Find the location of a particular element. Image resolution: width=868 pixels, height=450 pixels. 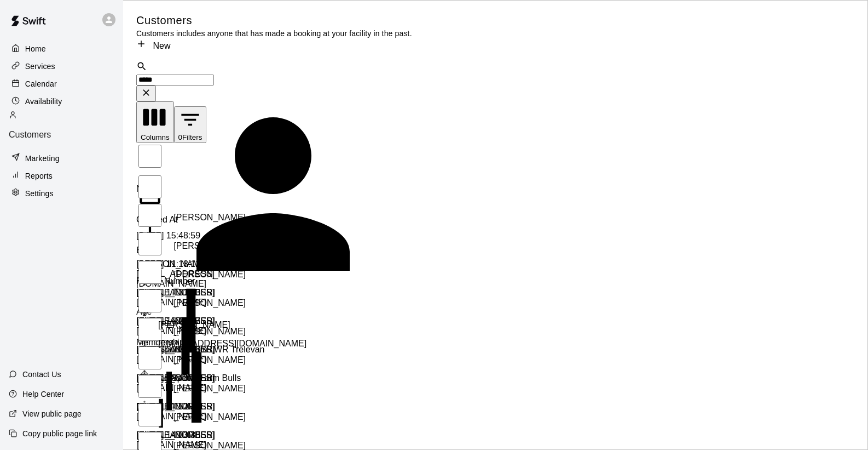

p: Copy public page link is located at coordinates (60, 433).